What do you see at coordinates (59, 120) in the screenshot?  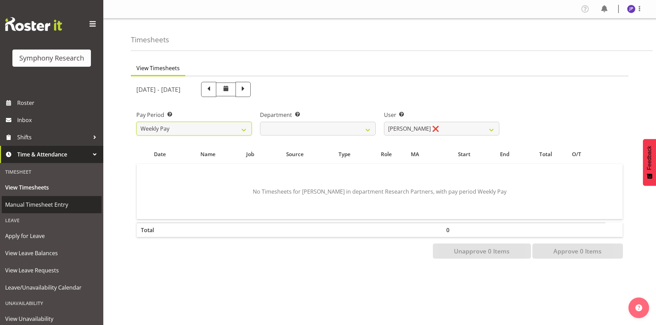 I see `span: Inbox` at bounding box center [59, 120].